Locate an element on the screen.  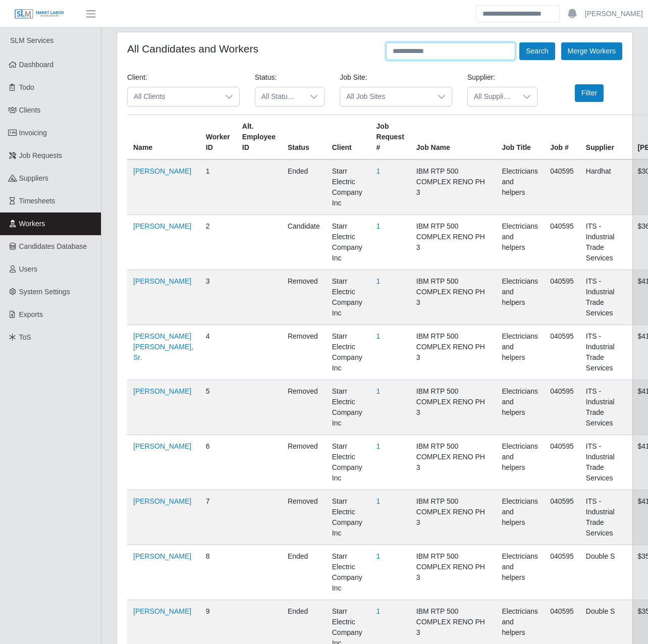
th: Job Title is located at coordinates (521, 138).